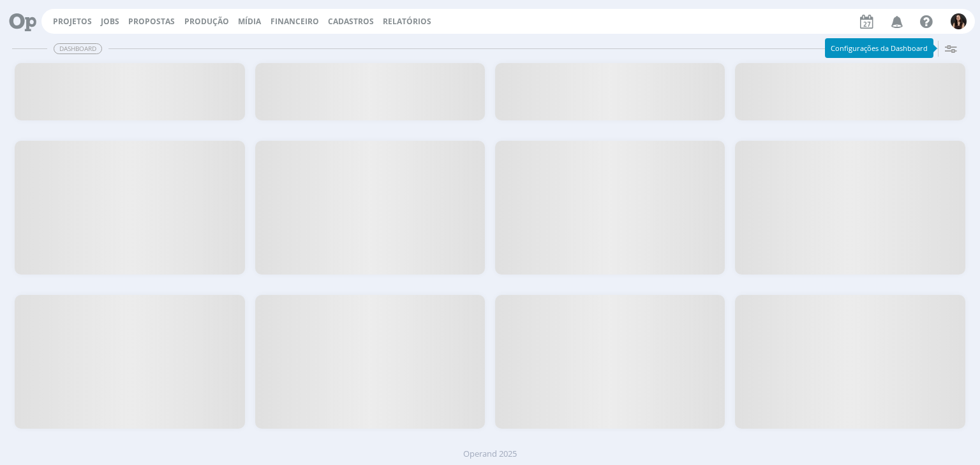 This screenshot has height=465, width=980. What do you see at coordinates (407, 21) in the screenshot?
I see `a: Relatórios` at bounding box center [407, 21].